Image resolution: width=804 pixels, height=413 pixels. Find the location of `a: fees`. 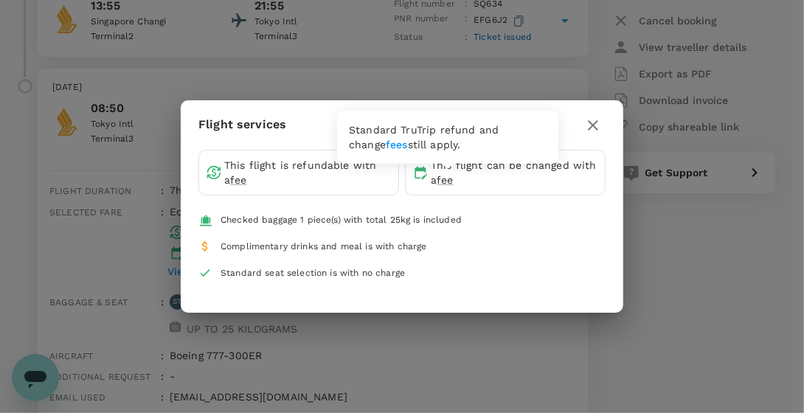

a: fees is located at coordinates (397, 144).